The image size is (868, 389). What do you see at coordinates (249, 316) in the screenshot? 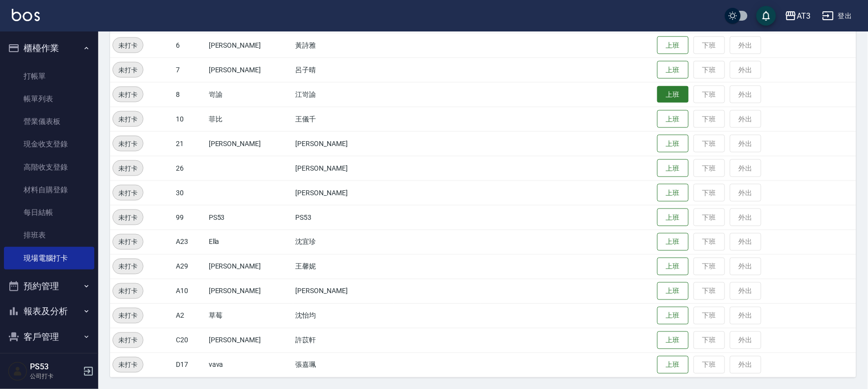
I see `td: 草莓` at bounding box center [249, 316].